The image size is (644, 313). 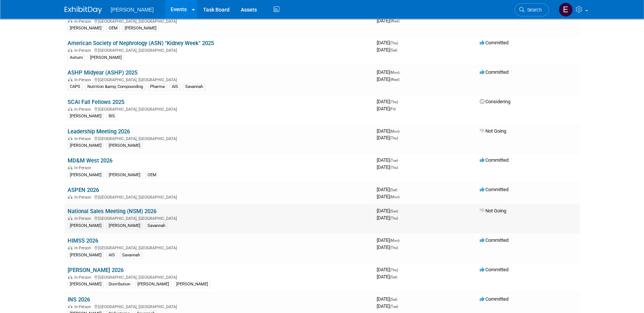 What do you see at coordinates (566, 10) in the screenshot?
I see `img: Emily Janik` at bounding box center [566, 10].